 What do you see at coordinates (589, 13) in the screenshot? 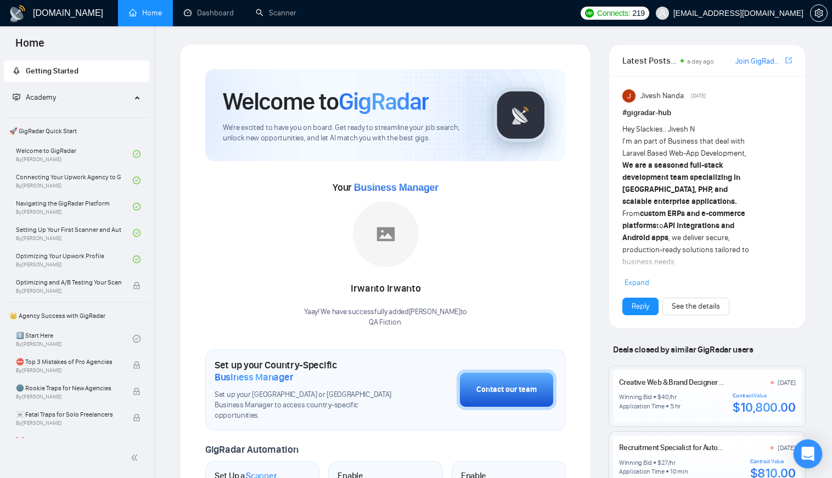
I see `img: upwork-logo.png` at bounding box center [589, 13].